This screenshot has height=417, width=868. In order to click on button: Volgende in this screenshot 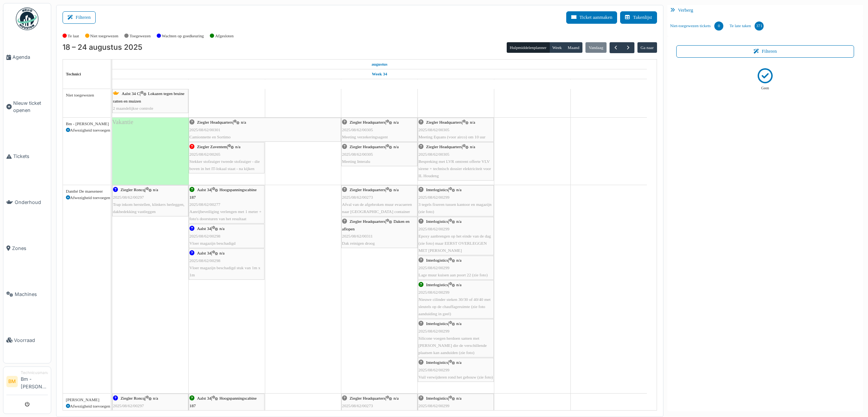, I will do `click(628, 48)`.